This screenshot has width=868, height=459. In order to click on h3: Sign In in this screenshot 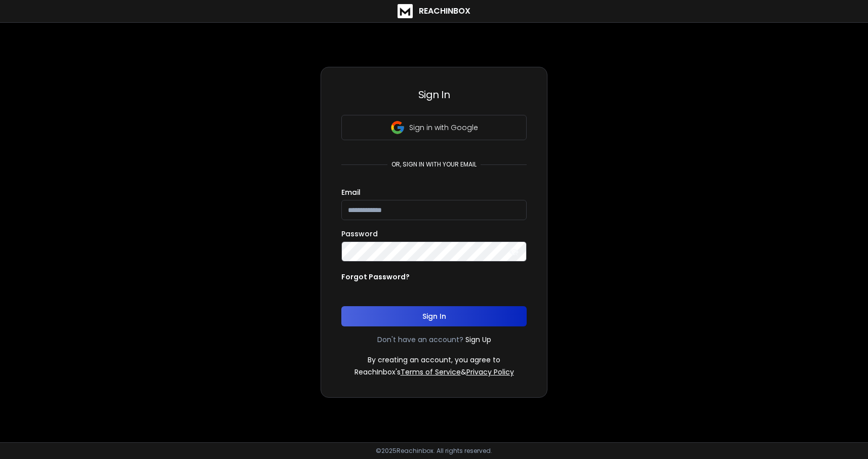, I will do `click(434, 95)`.